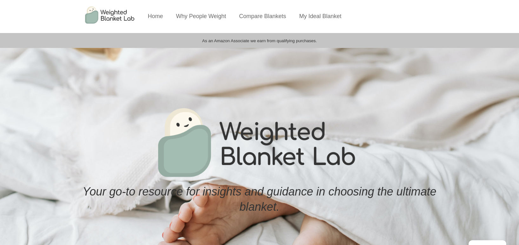  I want to click on a: Why People Weight, so click(201, 16).